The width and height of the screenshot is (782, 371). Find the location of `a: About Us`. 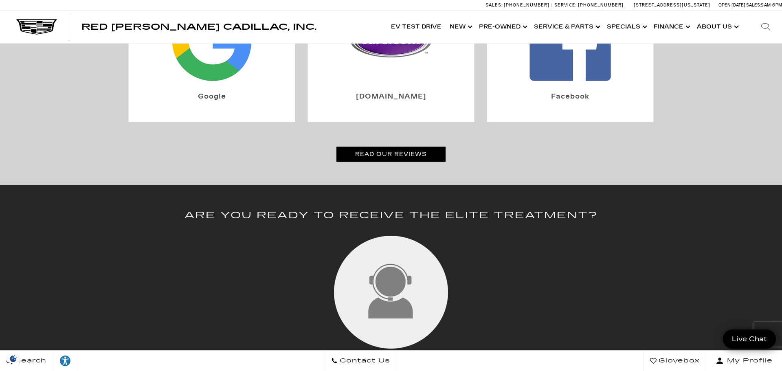

a: About Us is located at coordinates (717, 27).